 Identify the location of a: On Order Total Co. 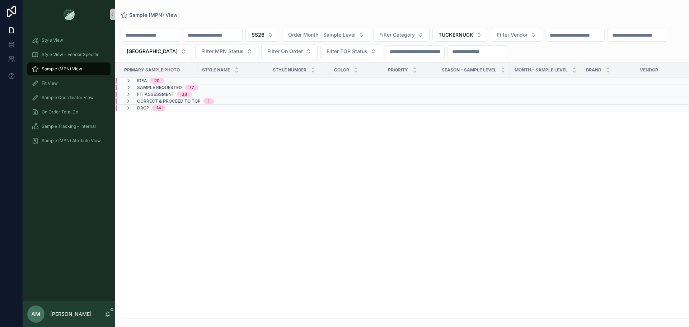
(69, 112).